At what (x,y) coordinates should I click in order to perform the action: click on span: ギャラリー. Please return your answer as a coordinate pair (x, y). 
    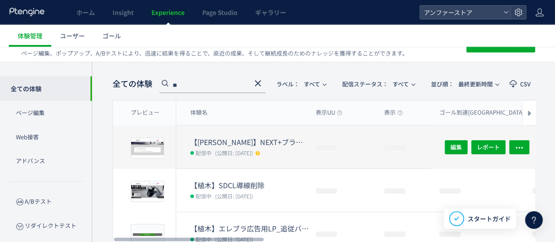
    Looking at the image, I should click on (271, 12).